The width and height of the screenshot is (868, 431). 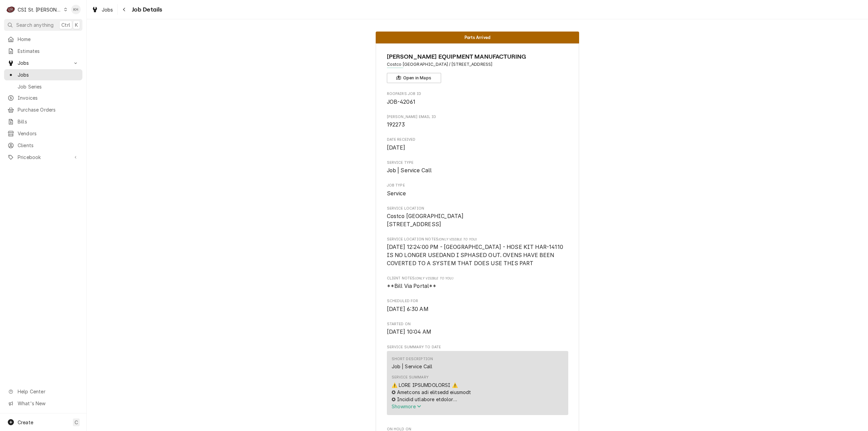 I want to click on div: Client Information, so click(x=478, y=68).